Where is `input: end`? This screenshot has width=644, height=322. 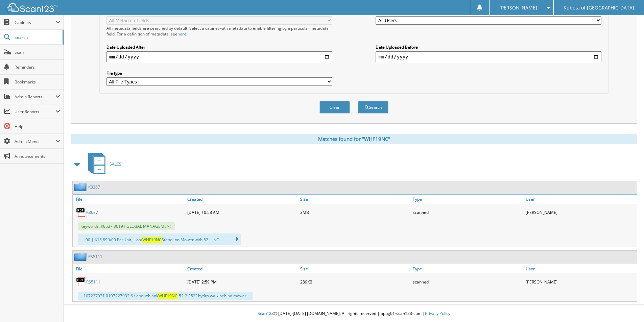 input: end is located at coordinates (488, 57).